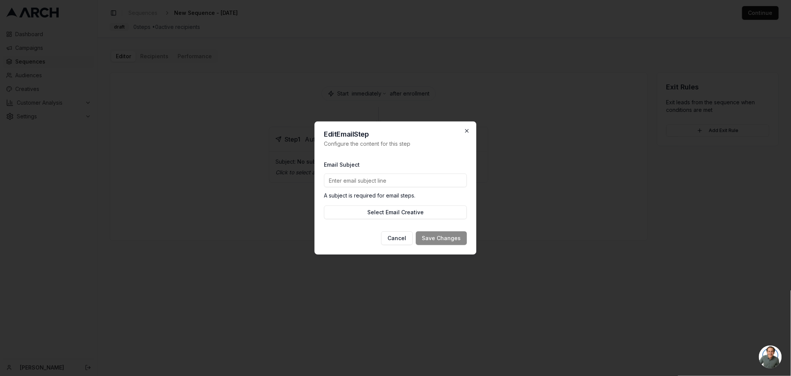  I want to click on p: A subject is required for email steps., so click(395, 196).